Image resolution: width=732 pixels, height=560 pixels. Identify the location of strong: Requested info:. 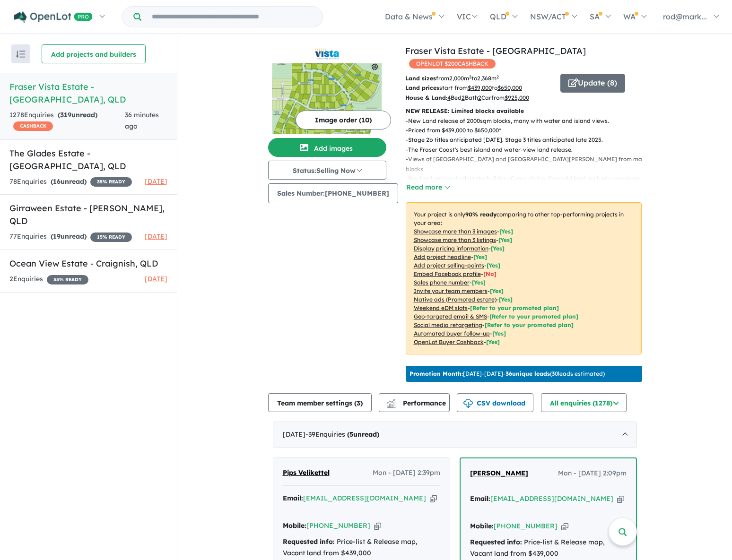
(309, 542).